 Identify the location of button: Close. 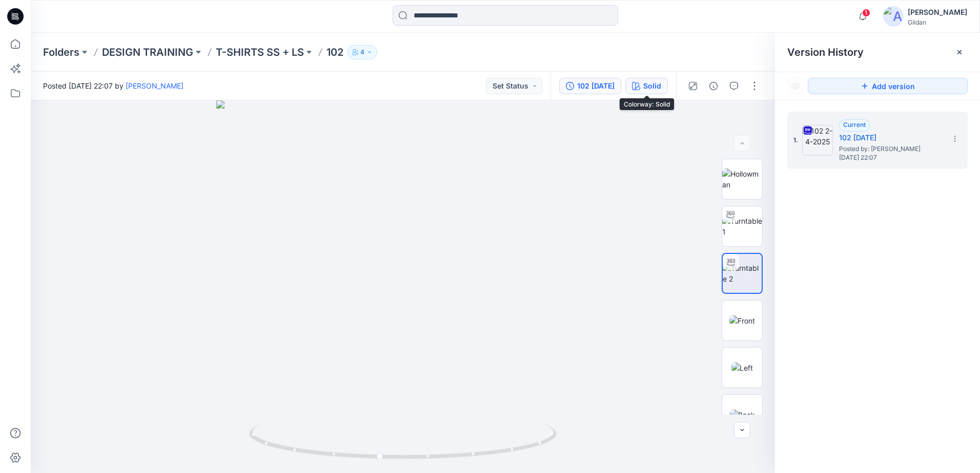
(960, 52).